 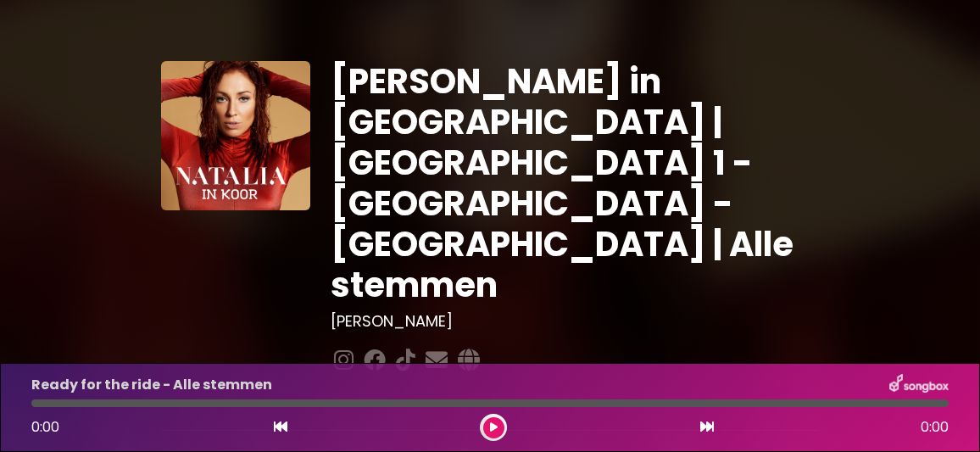 I want to click on img: YTVS25JmS9CLUqXqkEhs, so click(x=236, y=136).